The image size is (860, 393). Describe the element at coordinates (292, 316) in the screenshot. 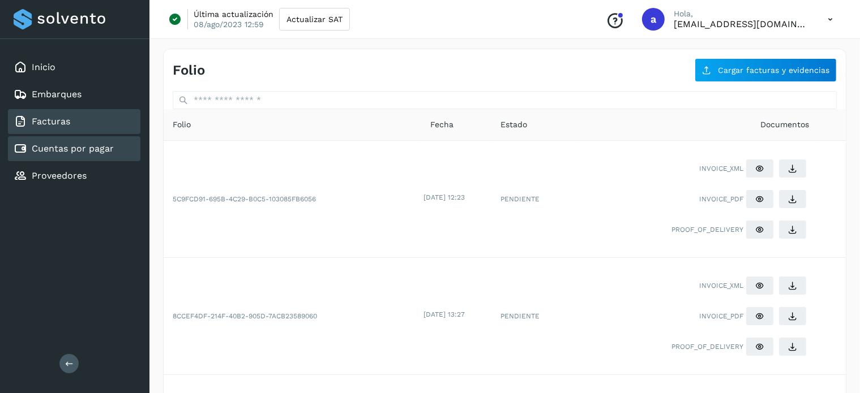

I see `td: 8CCEF4DF-214F-40B2-905D-7ACB23589060` at that location.